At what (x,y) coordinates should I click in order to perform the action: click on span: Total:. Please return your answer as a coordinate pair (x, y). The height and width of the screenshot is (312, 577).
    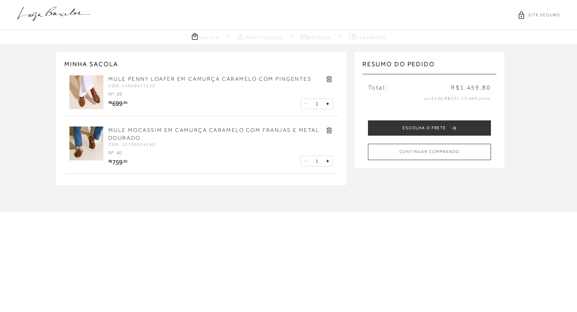
    Looking at the image, I should click on (377, 87).